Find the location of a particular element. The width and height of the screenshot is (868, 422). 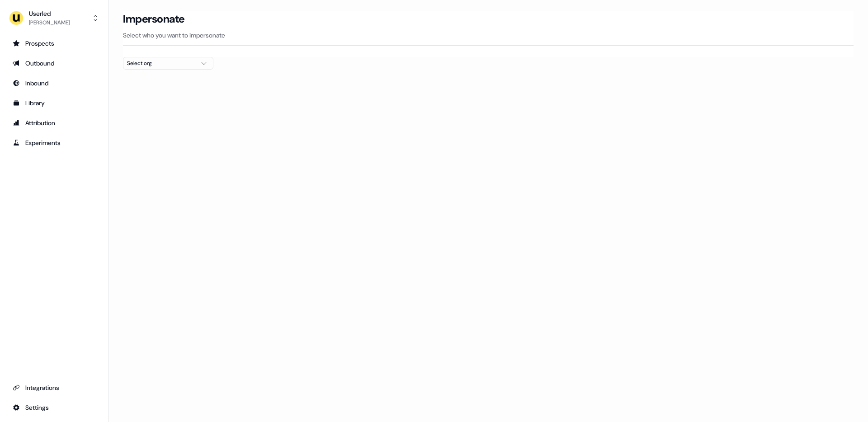

button: Select org is located at coordinates (168, 63).